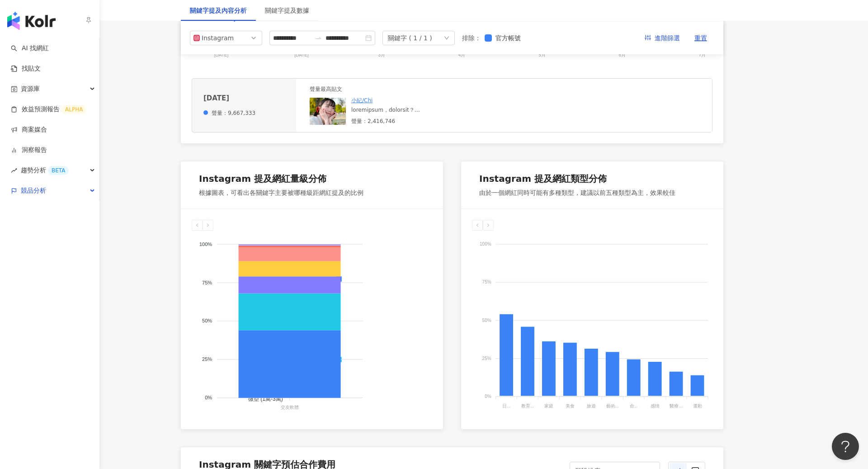 The height and width of the screenshot is (469, 868). Describe the element at coordinates (318, 38) in the screenshot. I see `span: to` at that location.